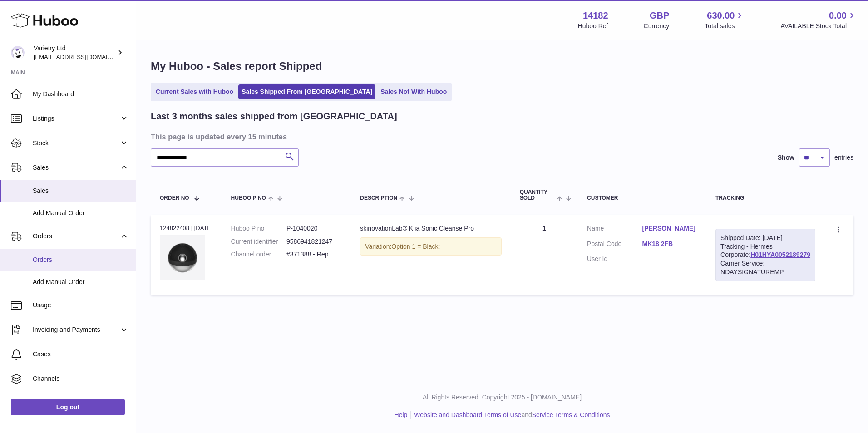  What do you see at coordinates (81, 354) in the screenshot?
I see `span: Cases` at bounding box center [81, 354].